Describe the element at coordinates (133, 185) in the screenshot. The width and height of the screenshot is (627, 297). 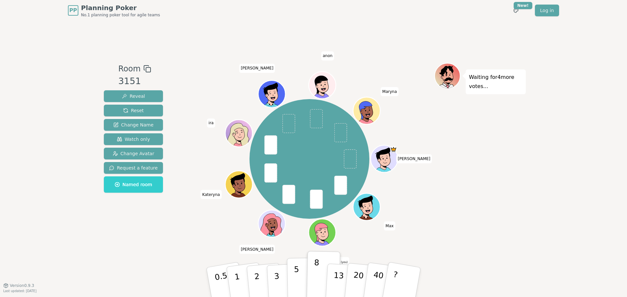
I see `span: Named room` at that location.